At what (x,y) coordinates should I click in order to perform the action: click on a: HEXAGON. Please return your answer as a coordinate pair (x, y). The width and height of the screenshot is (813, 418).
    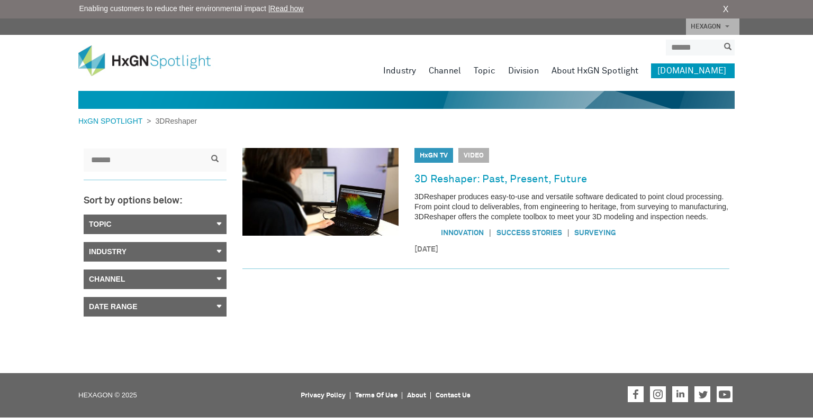
    Looking at the image, I should click on (712, 26).